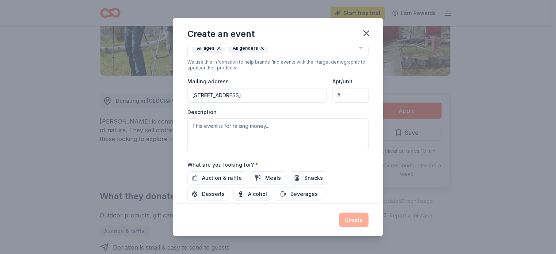  What do you see at coordinates (304, 194) in the screenshot?
I see `span: Beverages` at bounding box center [304, 194].